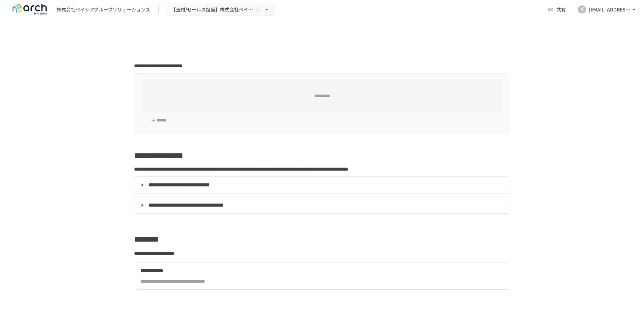 This screenshot has height=321, width=644. I want to click on span: 【玉村/セールス担当】株式会社ベイシアグループソリューションズ様_導入支援サポート, so click(212, 10).